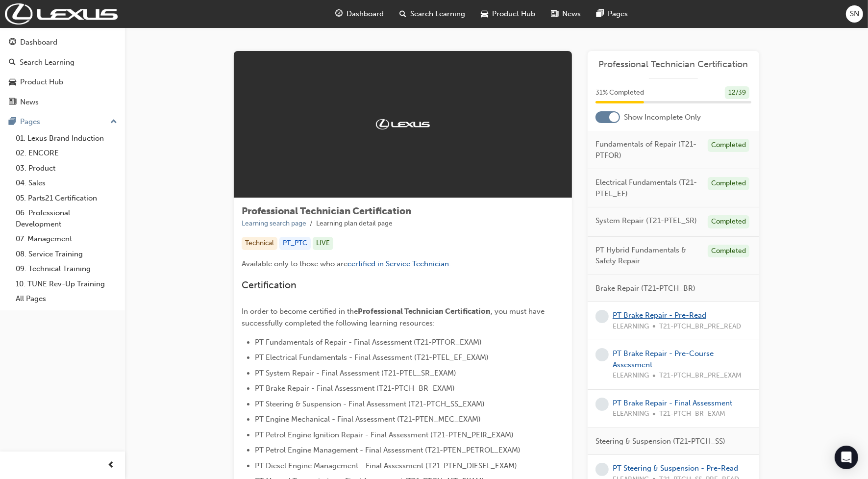 Image resolution: width=868 pixels, height=479 pixels. Describe the element at coordinates (62, 82) in the screenshot. I see `a: Product Hub` at that location.